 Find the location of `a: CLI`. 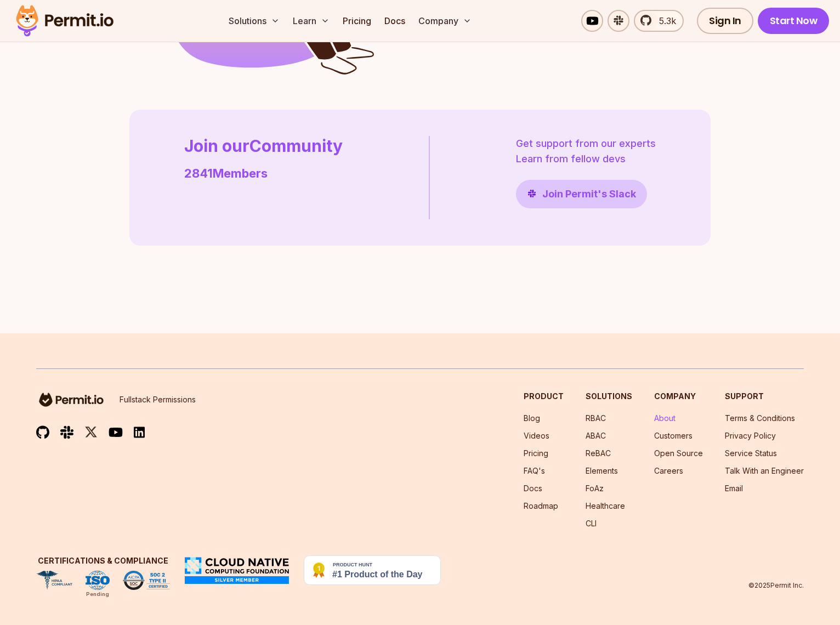

a: CLI is located at coordinates (591, 522).